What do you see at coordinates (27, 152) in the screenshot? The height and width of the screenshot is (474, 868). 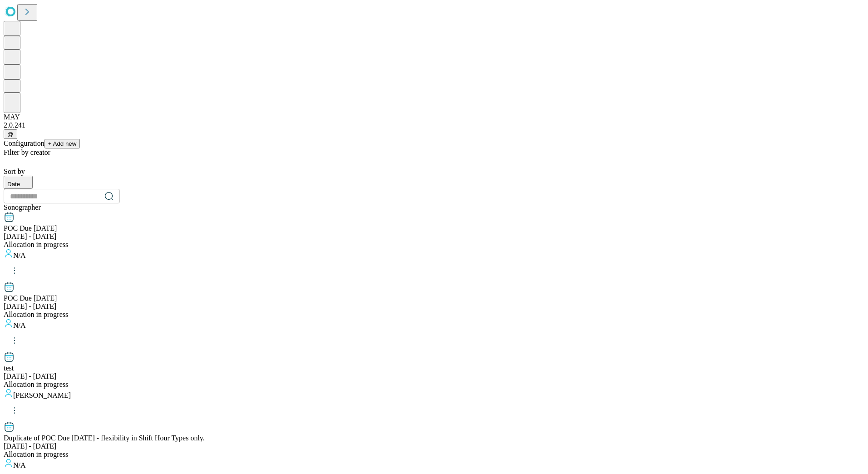 I see `span: Filter by creator` at bounding box center [27, 152].